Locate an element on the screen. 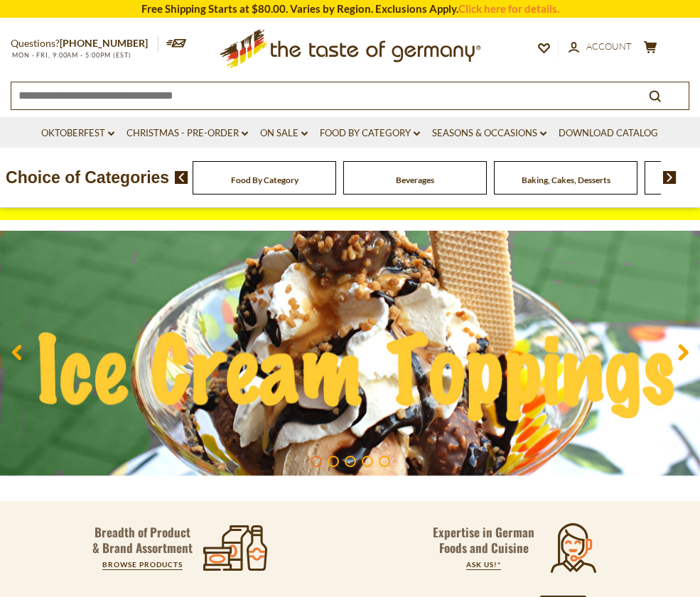 This screenshot has height=597, width=700. img: previous arrow is located at coordinates (181, 177).